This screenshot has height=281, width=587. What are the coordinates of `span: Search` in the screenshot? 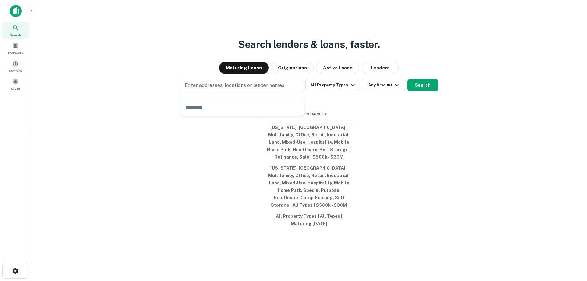 It's located at (15, 35).